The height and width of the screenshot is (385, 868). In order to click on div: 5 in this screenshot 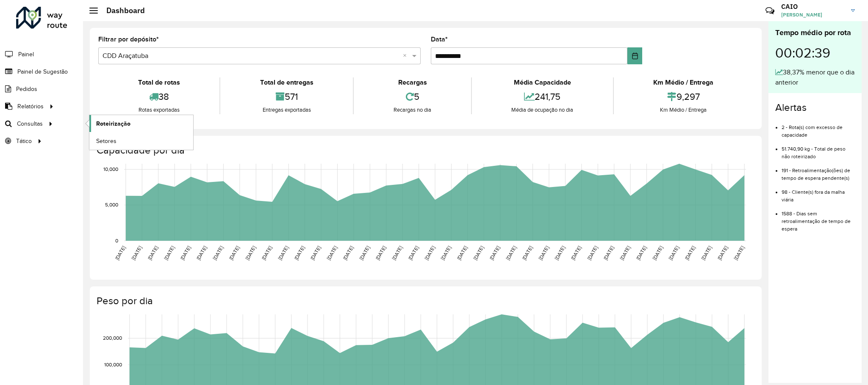, I will do `click(412, 96)`.